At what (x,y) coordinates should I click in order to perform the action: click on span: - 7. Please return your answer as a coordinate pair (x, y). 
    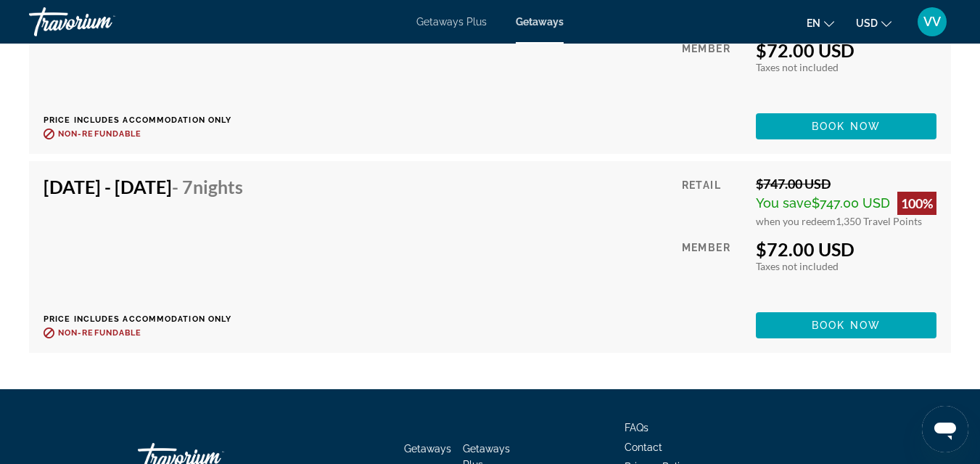
    Looking at the image, I should click on (207, 187).